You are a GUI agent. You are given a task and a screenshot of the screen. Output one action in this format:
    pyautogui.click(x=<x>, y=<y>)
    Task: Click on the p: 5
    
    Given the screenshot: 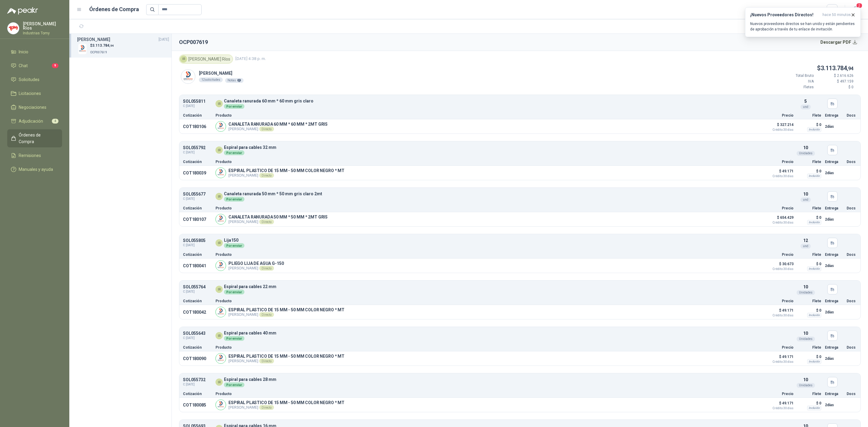 What is the action you would take?
    pyautogui.click(x=806, y=102)
    